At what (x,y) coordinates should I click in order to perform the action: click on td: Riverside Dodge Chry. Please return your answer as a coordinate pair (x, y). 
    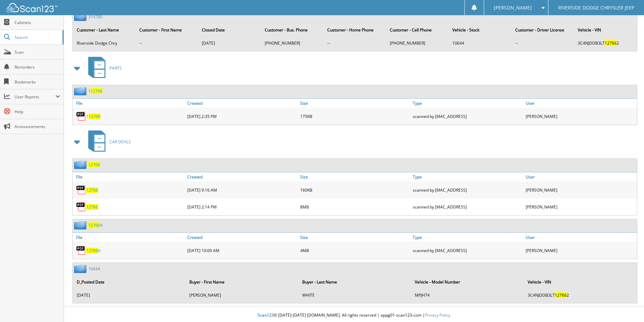
    Looking at the image, I should click on (104, 43).